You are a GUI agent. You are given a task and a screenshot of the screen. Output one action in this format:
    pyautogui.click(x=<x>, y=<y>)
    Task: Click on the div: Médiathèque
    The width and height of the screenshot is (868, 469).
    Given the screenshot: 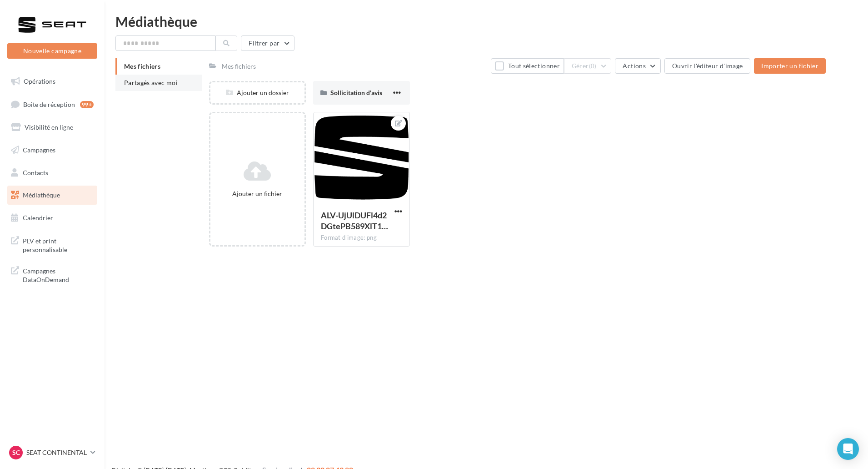 What is the action you would take?
    pyautogui.click(x=487, y=22)
    